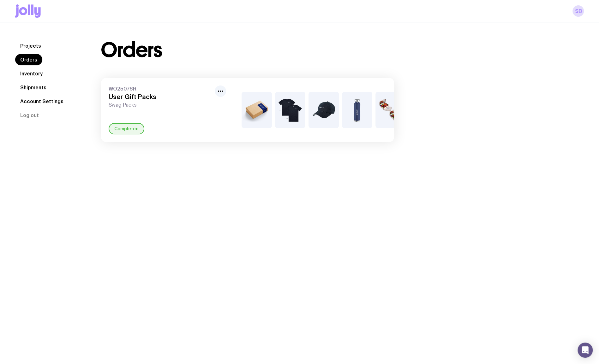  I want to click on span: Swag Packs, so click(161, 105).